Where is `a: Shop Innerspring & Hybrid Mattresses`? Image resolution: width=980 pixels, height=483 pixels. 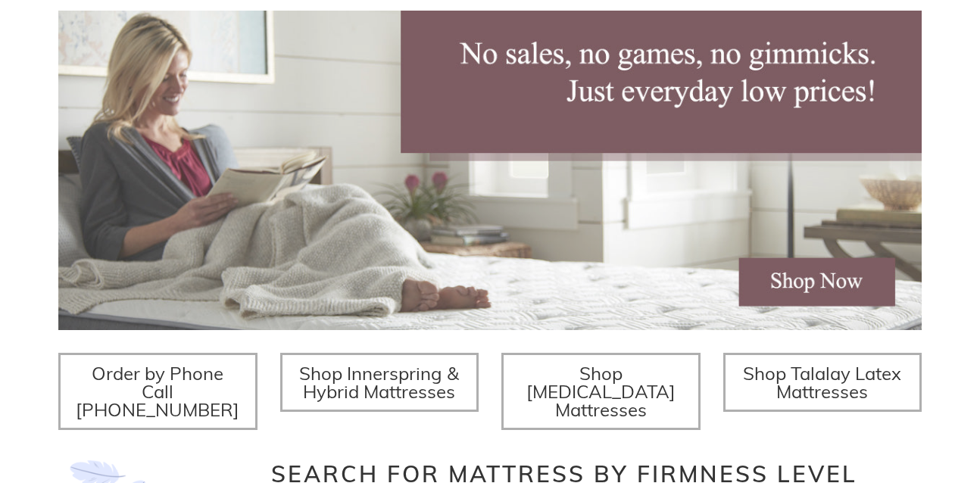
a: Shop Innerspring & Hybrid Mattresses is located at coordinates (380, 382).